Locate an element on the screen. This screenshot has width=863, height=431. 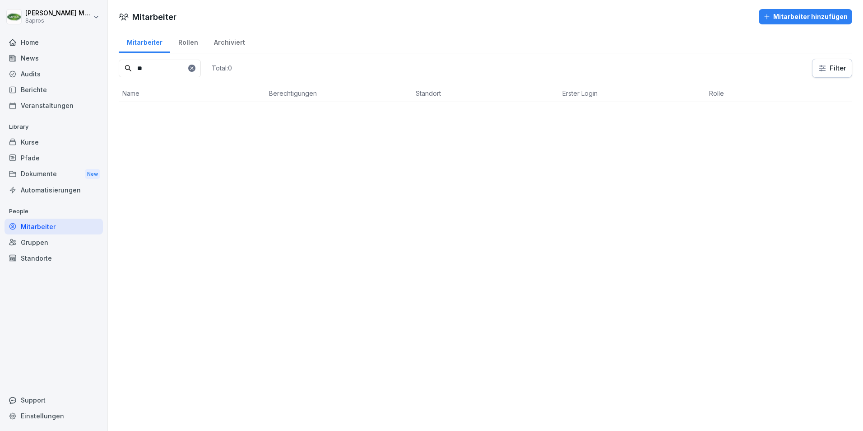
a: Veranstaltungen is located at coordinates (54, 105).